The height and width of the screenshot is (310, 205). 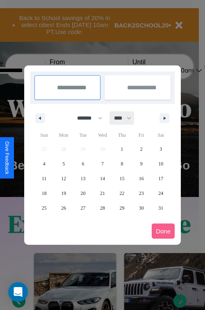 What do you see at coordinates (141, 135) in the screenshot?
I see `span: Fri` at bounding box center [141, 135].